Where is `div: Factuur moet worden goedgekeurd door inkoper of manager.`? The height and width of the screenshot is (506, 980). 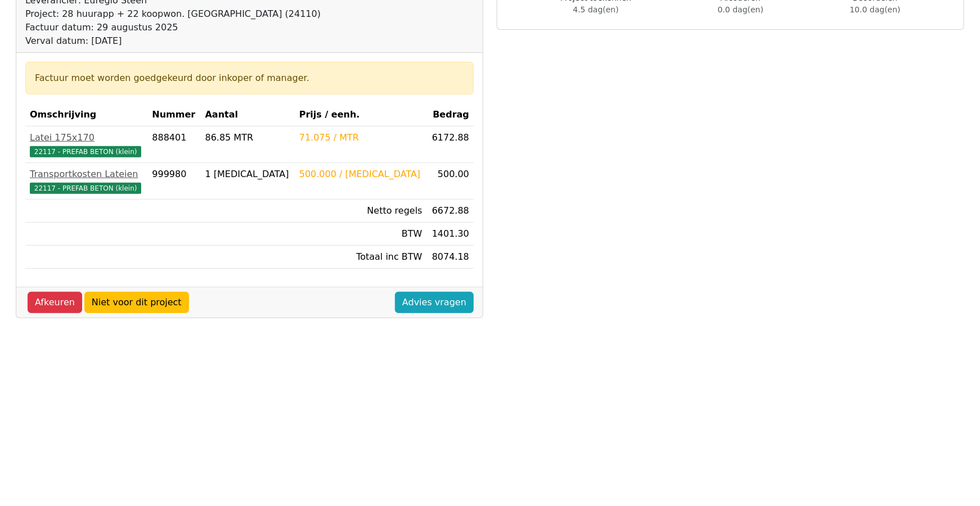
div: Factuur moet worden goedgekeurd door inkoper of manager. is located at coordinates (249, 78).